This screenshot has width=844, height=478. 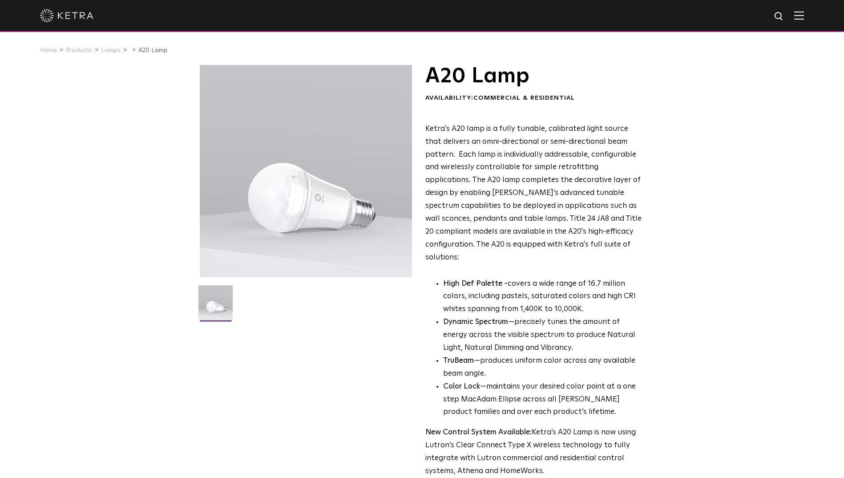 What do you see at coordinates (534, 452) in the screenshot?
I see `p: Ketra’s A20 Lamp is now using Lutron’s Clear Connect Type X wireless technology to fully integrat...` at bounding box center [534, 452].